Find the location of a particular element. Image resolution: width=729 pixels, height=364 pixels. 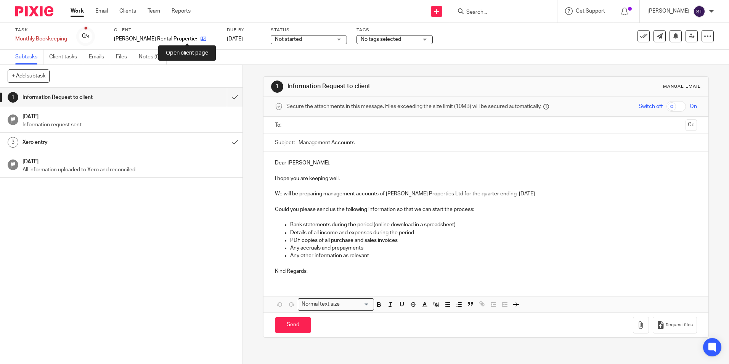

span: Secure the attachments in this message. Files exceeding the size limit (10MB) will be secured aut... is located at coordinates (414, 106).